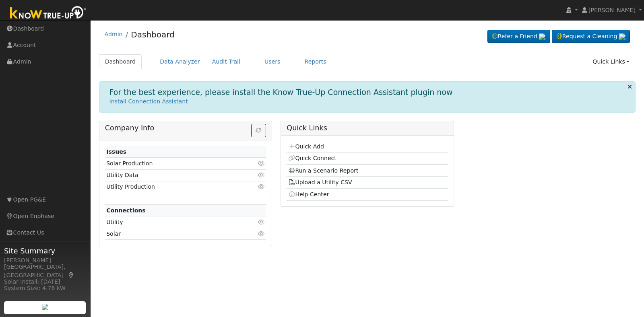 The width and height of the screenshot is (644, 317). What do you see at coordinates (173, 222) in the screenshot?
I see `td: Utility` at bounding box center [173, 222].